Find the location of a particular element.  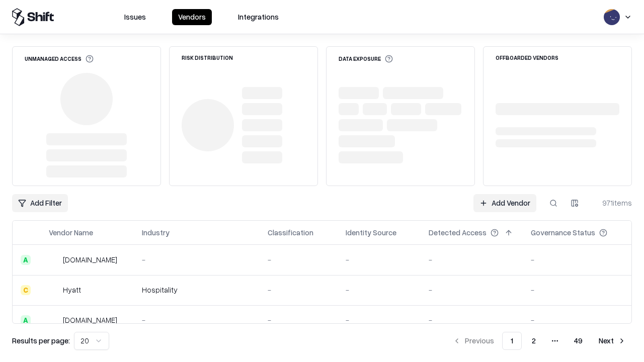

img: Hyatt is located at coordinates (54, 290).